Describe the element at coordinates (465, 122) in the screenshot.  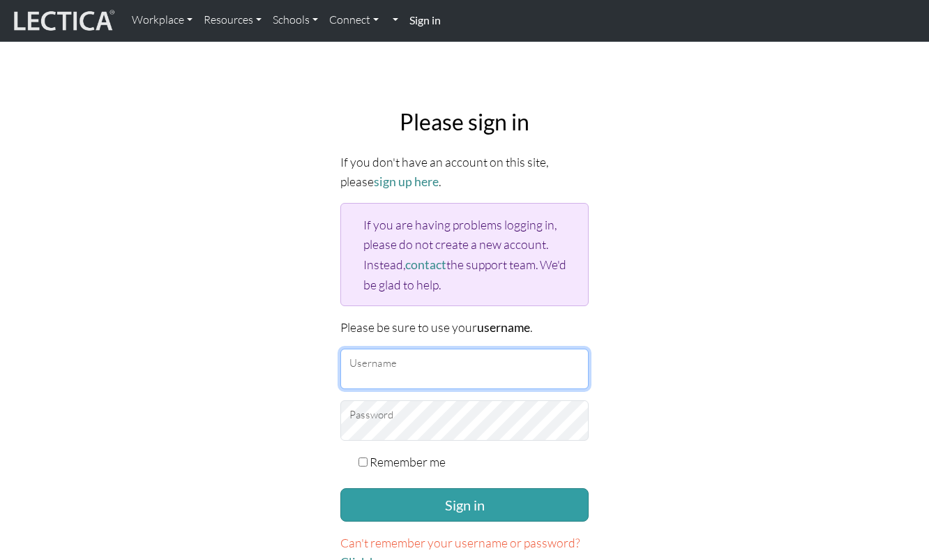
I see `h2: Please sign in` at that location.